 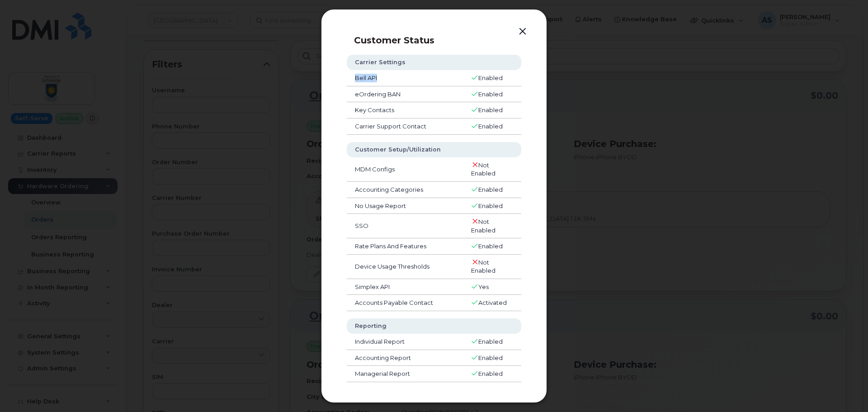 What do you see at coordinates (483, 287) in the screenshot?
I see `span: Yes` at bounding box center [483, 287].